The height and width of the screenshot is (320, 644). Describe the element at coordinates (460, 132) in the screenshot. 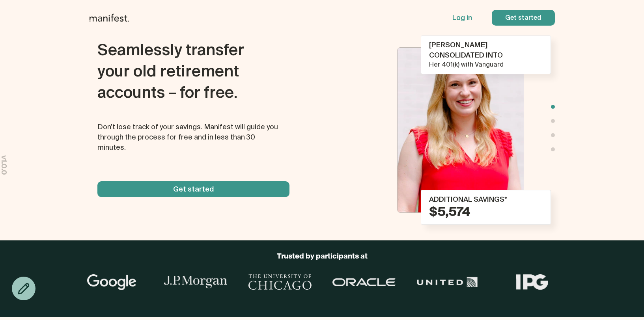

I see `img: Meredith` at that location.